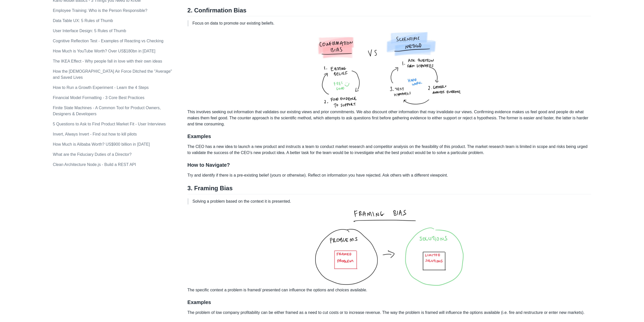 This screenshot has height=322, width=644. Describe the element at coordinates (100, 10) in the screenshot. I see `a: Employee Training: Who is the Person Responsible?` at that location.